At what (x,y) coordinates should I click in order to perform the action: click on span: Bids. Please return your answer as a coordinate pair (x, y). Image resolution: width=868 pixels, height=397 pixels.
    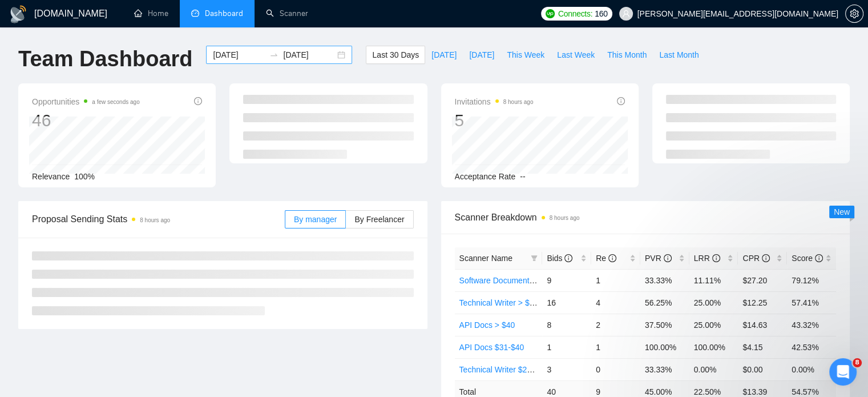
    Looking at the image, I should click on (559, 258).